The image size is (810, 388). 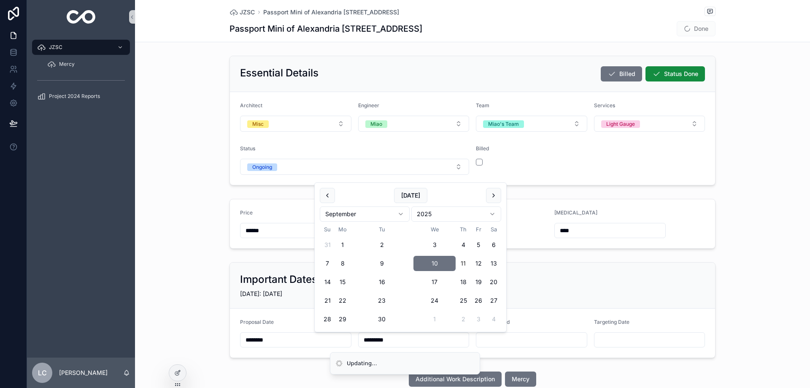 What do you see at coordinates (681, 74) in the screenshot?
I see `span: Status Done` at bounding box center [681, 74].